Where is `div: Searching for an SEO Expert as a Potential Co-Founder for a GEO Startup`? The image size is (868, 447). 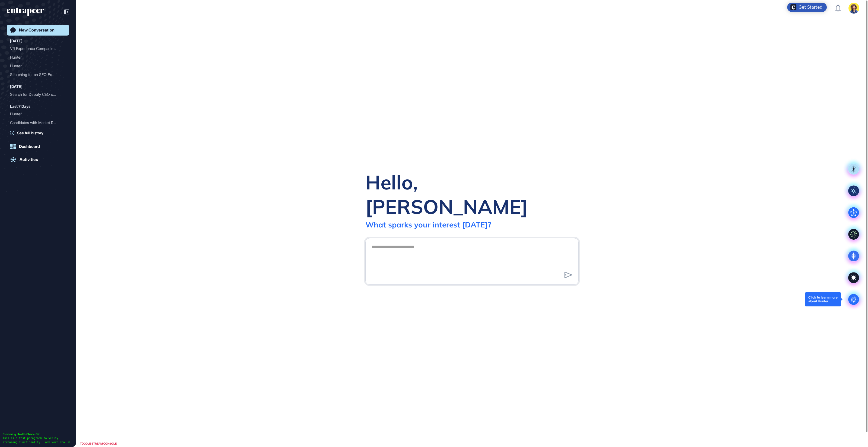
div: Searching for an SEO Expert as a Potential Co-Founder for a GEO Startup is located at coordinates (38, 75).